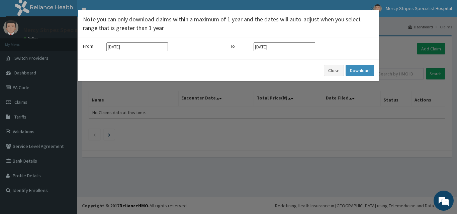 Image resolution: width=457 pixels, height=214 pixels. Describe the element at coordinates (240, 46) in the screenshot. I see `label: To` at that location.